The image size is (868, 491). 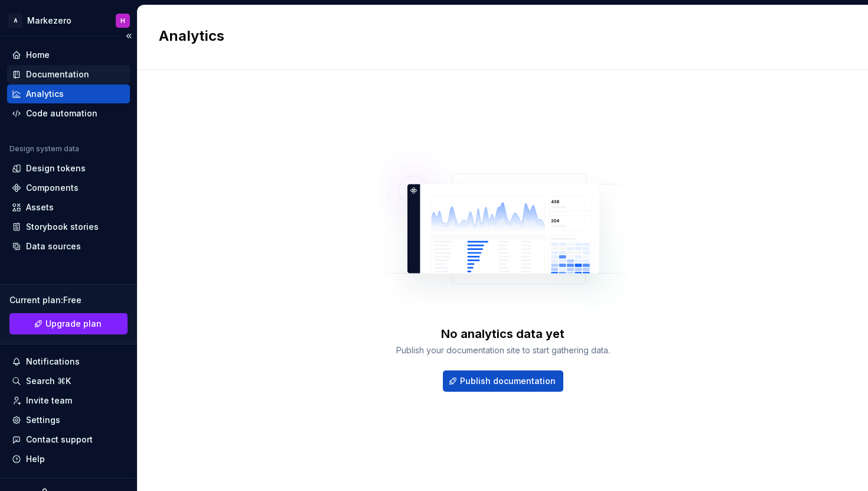 What do you see at coordinates (35, 459) in the screenshot?
I see `div: Help` at bounding box center [35, 459].